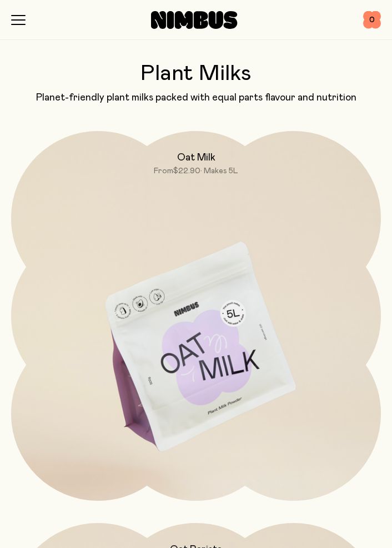 The width and height of the screenshot is (392, 548). I want to click on span: From, so click(163, 171).